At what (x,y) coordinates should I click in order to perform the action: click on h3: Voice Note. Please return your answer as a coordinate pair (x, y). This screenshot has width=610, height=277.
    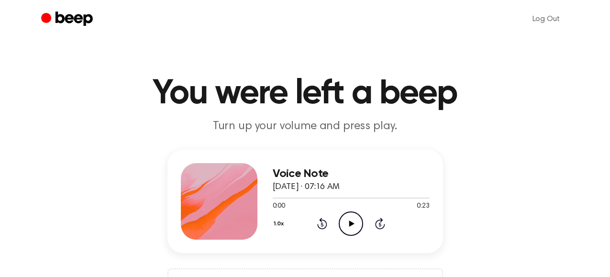
    Looking at the image, I should click on (351, 174).